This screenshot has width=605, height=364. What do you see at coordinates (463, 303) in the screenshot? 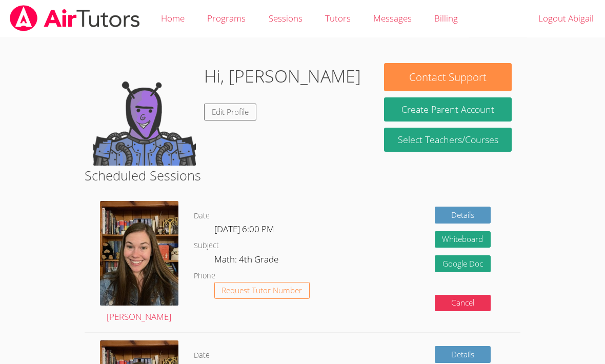
I see `button: Cancel` at bounding box center [463, 303].